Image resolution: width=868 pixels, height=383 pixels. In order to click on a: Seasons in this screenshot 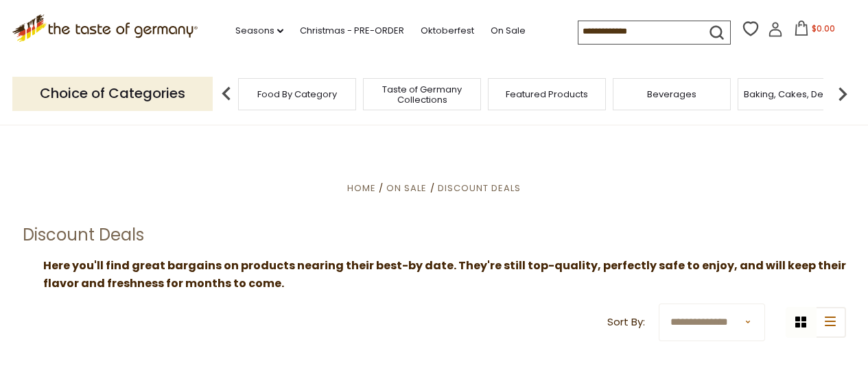, I will do `click(260, 31)`.